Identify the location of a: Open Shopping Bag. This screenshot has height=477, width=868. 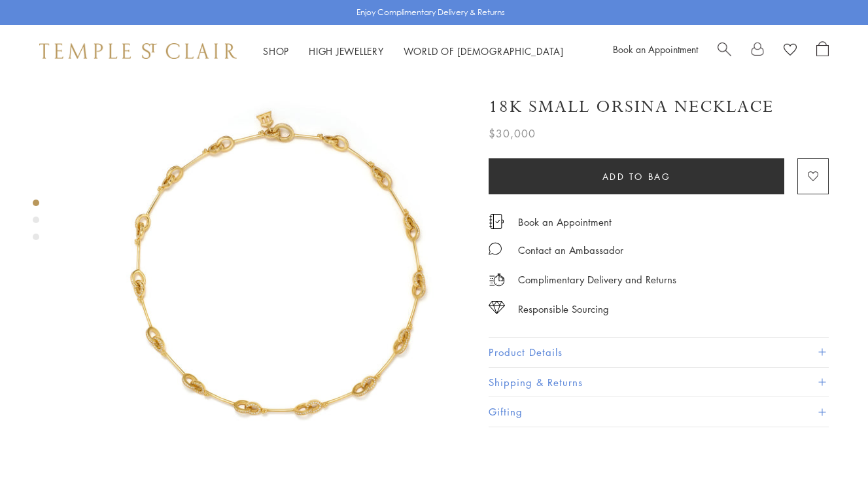
(823, 51).